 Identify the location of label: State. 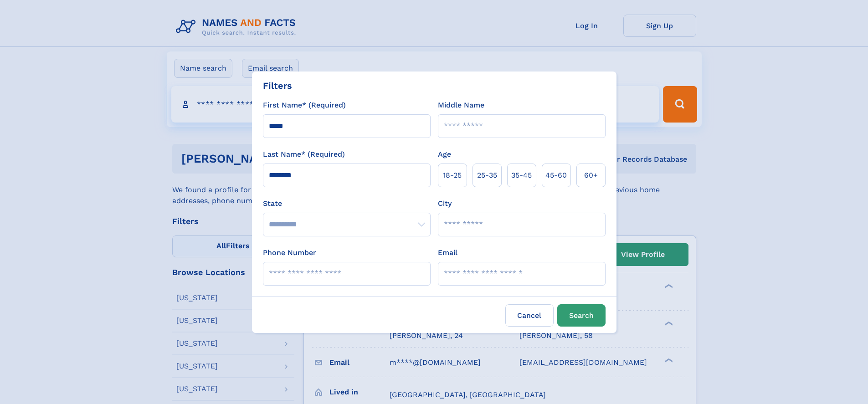
(347, 203).